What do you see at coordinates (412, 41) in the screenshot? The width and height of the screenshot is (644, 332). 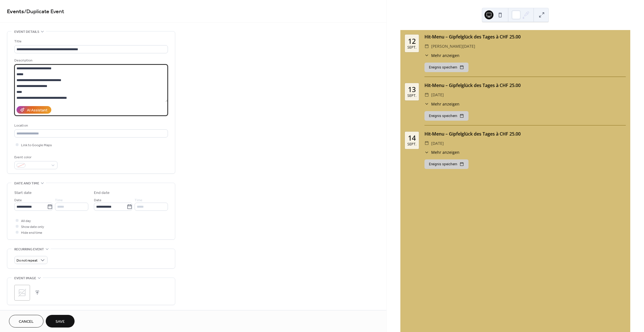 I see `div: 12` at bounding box center [412, 41].